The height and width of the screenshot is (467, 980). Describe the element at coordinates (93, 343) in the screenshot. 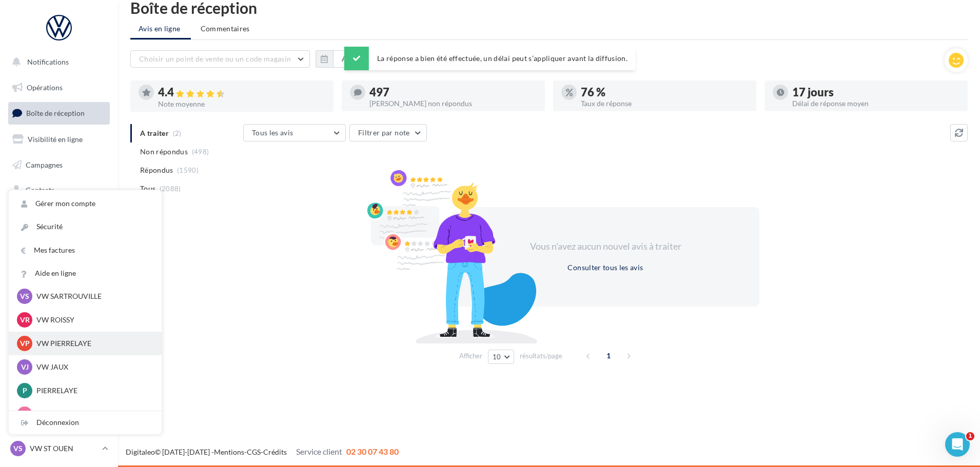

I see `p: VW PIERRELAYE` at that location.